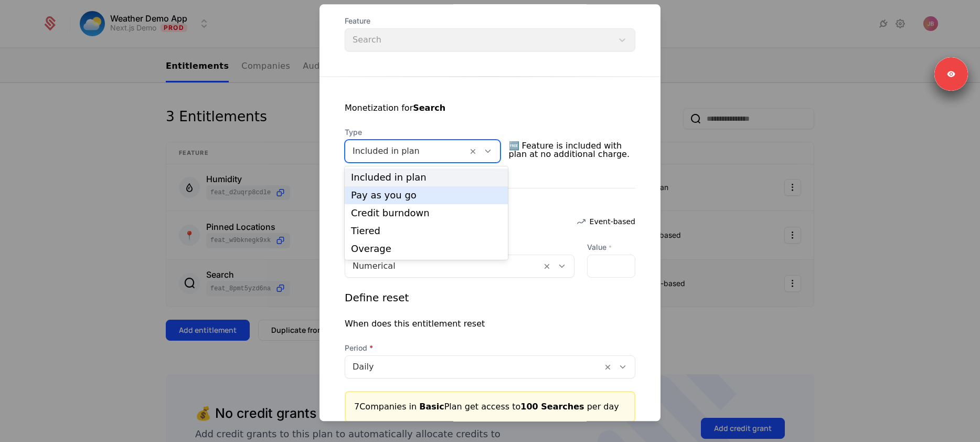 Image resolution: width=980 pixels, height=442 pixels. I want to click on div: Monetization for, so click(395, 108).